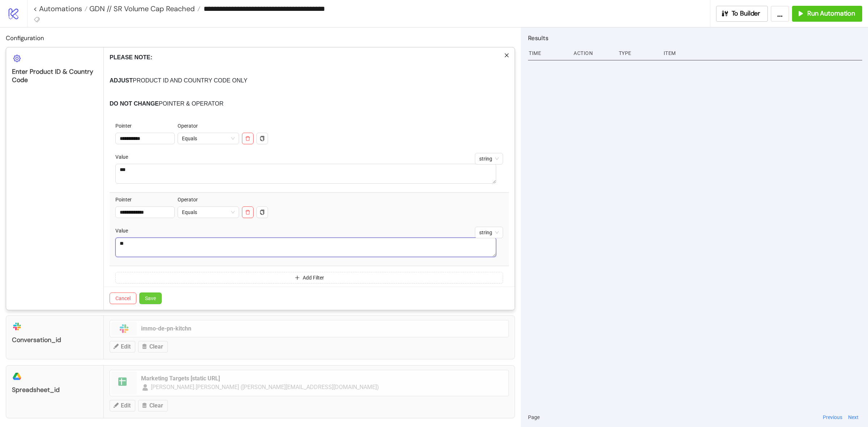 This screenshot has height=427, width=868. Describe the element at coordinates (121, 81) in the screenshot. I see `strong: ADJUST` at that location.